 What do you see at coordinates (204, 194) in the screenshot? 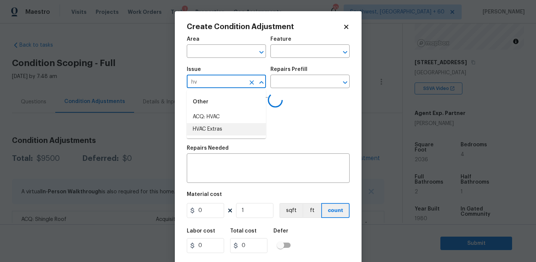
I see `h5: Material cost` at bounding box center [204, 194].